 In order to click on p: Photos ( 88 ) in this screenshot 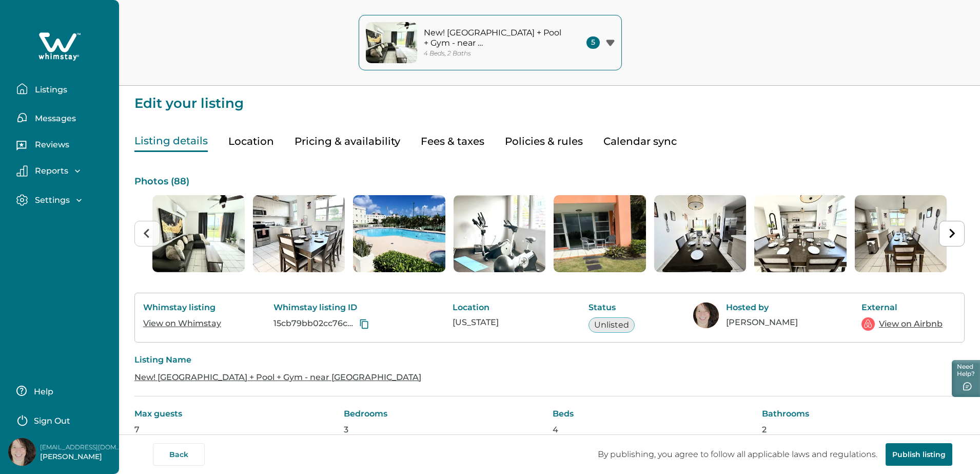, I will do `click(549, 181)`.